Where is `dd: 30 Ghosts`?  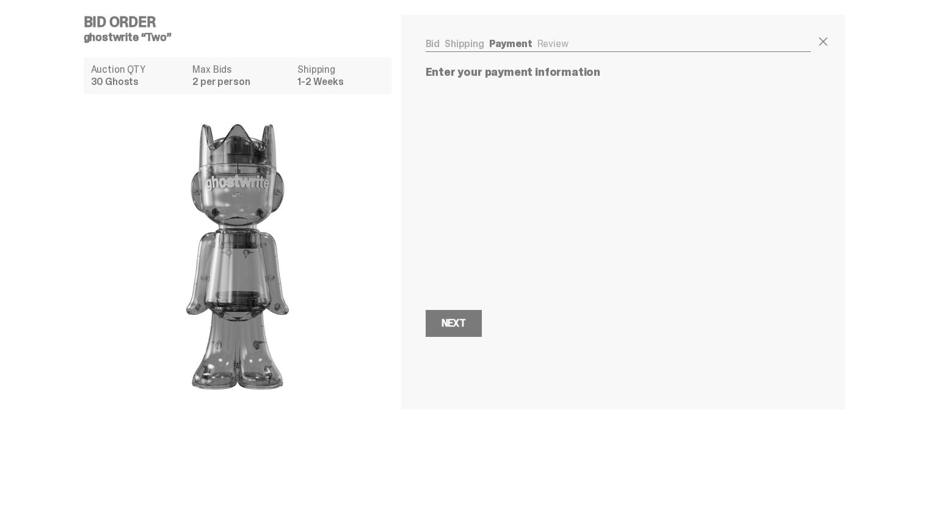
dd: 30 Ghosts is located at coordinates (138, 82).